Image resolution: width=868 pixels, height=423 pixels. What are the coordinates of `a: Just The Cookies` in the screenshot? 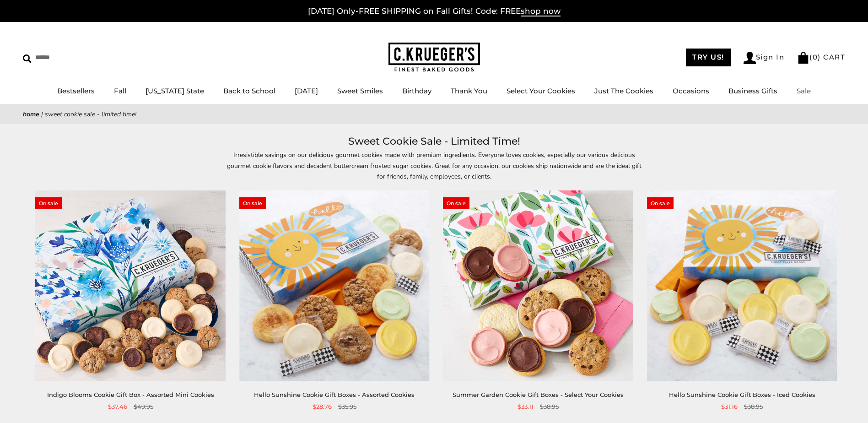 It's located at (624, 91).